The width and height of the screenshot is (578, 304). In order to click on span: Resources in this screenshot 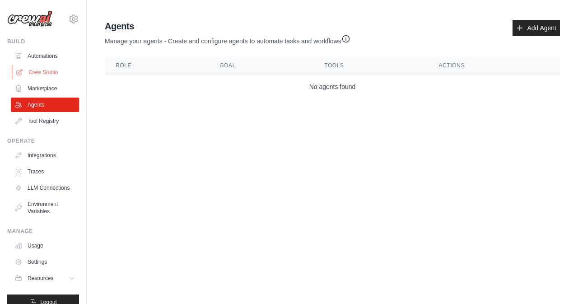, I will do `click(40, 278)`.